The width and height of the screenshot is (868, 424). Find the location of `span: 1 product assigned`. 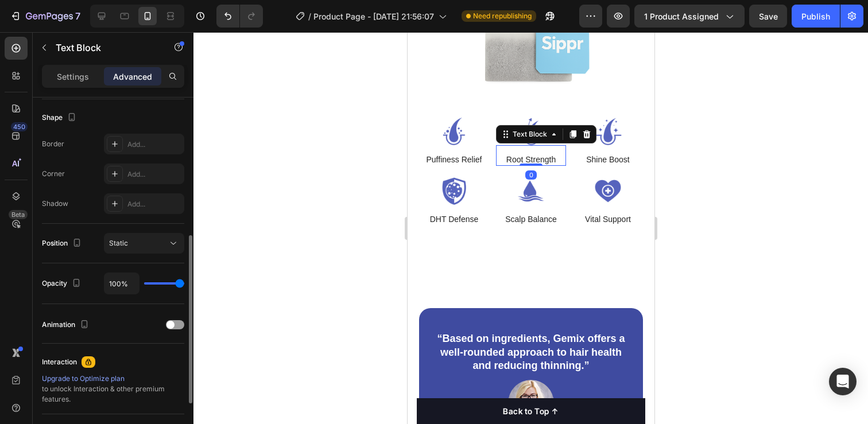

span: 1 product assigned is located at coordinates (681, 16).